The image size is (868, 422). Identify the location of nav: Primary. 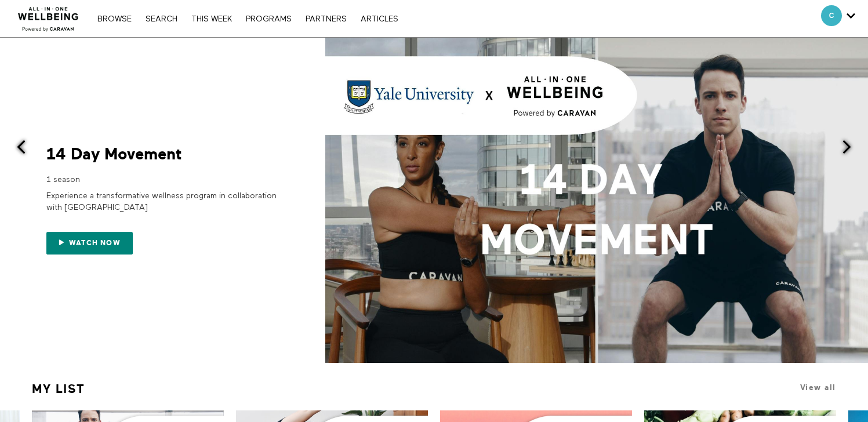
(248, 19).